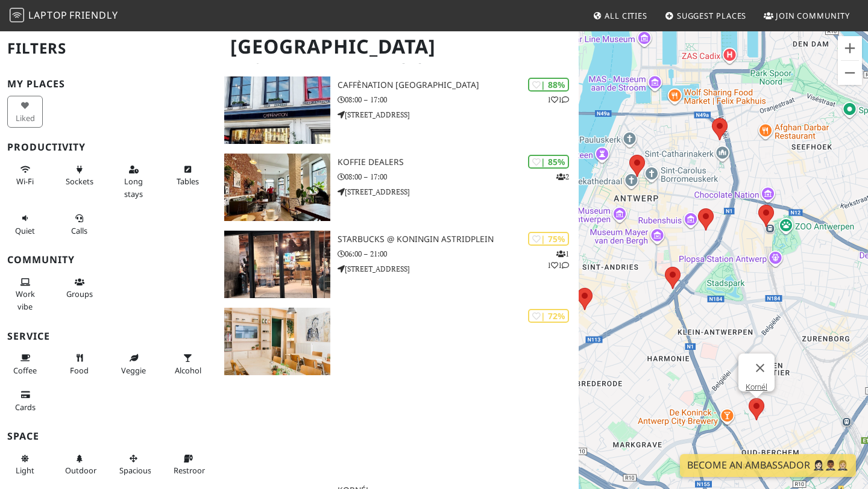 The width and height of the screenshot is (868, 489). I want to click on h3: My Places, so click(109, 84).